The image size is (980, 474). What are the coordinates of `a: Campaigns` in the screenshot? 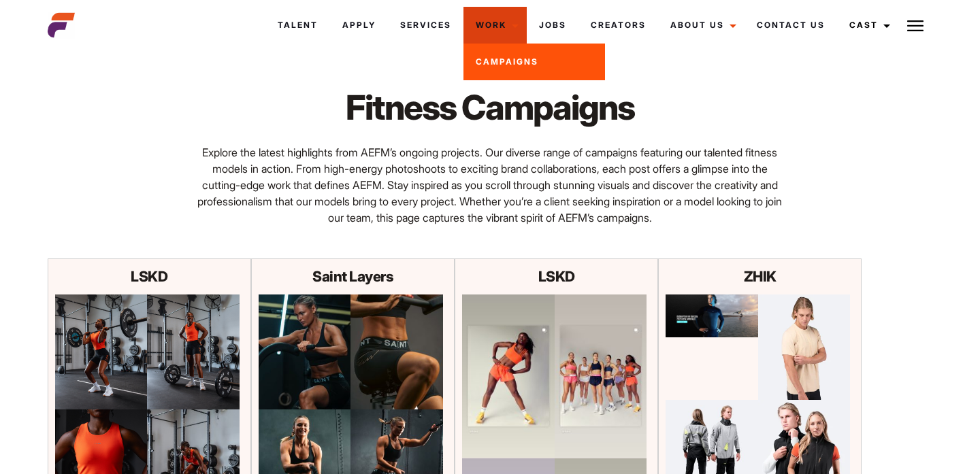 It's located at (534, 62).